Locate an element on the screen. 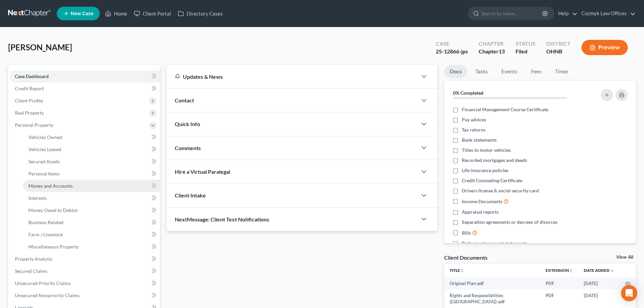 This screenshot has height=308, width=644. a: Directory Cases is located at coordinates (200, 13).